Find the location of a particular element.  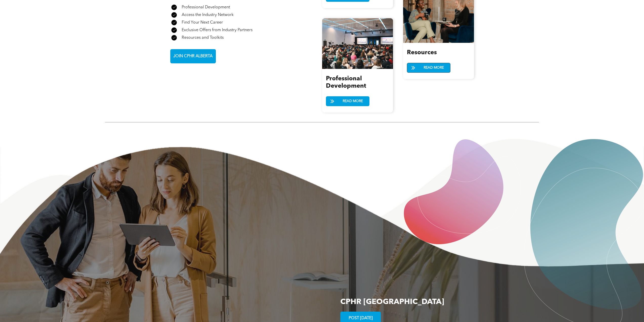

span: Find Your Next Career is located at coordinates (202, 23).